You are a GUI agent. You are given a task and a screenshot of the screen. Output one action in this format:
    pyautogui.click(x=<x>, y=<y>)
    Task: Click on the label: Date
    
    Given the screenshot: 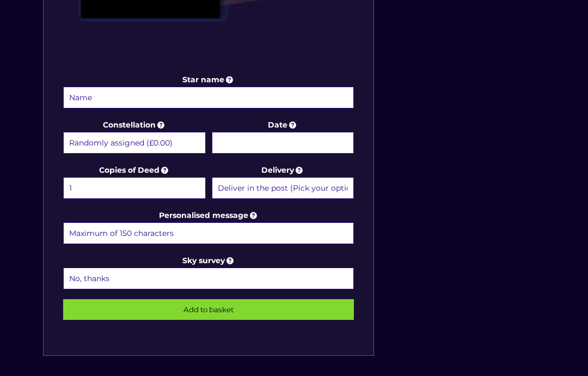 What is the action you would take?
    pyautogui.click(x=283, y=137)
    